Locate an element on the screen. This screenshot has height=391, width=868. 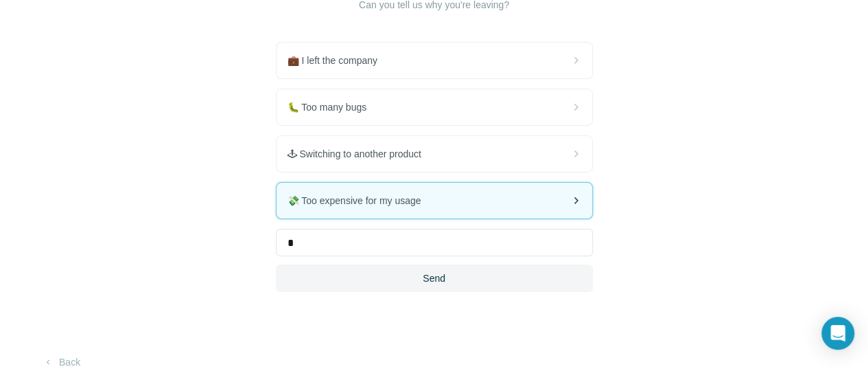
span: 🕹 Switching to another product is located at coordinates (360, 153).